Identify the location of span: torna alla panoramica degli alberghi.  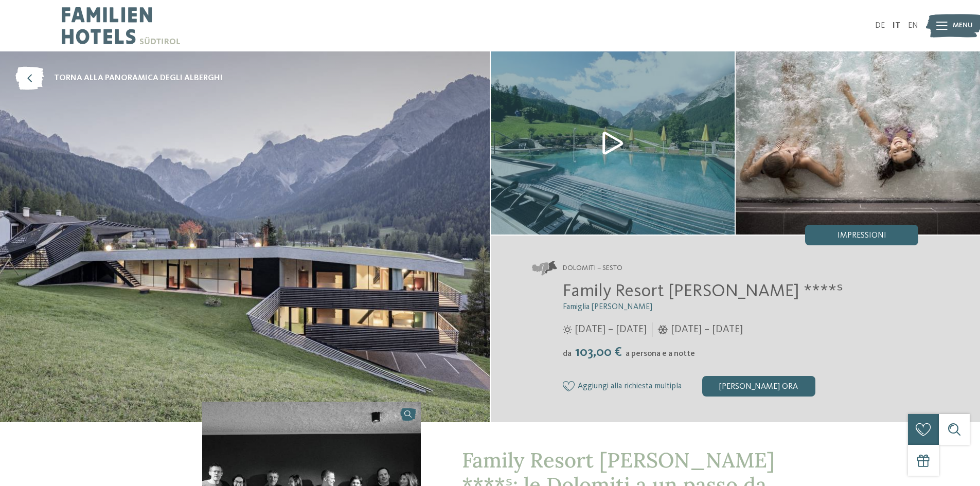
(138, 78).